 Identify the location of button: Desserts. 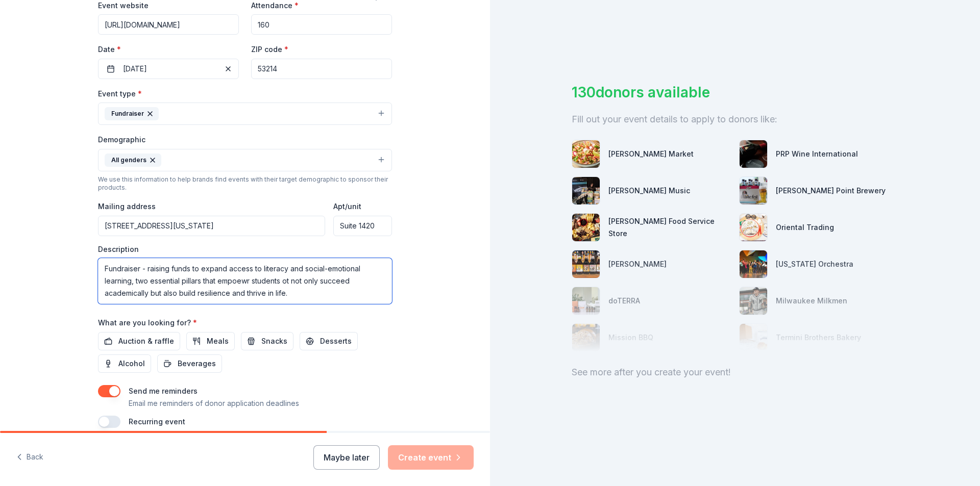
(329, 341).